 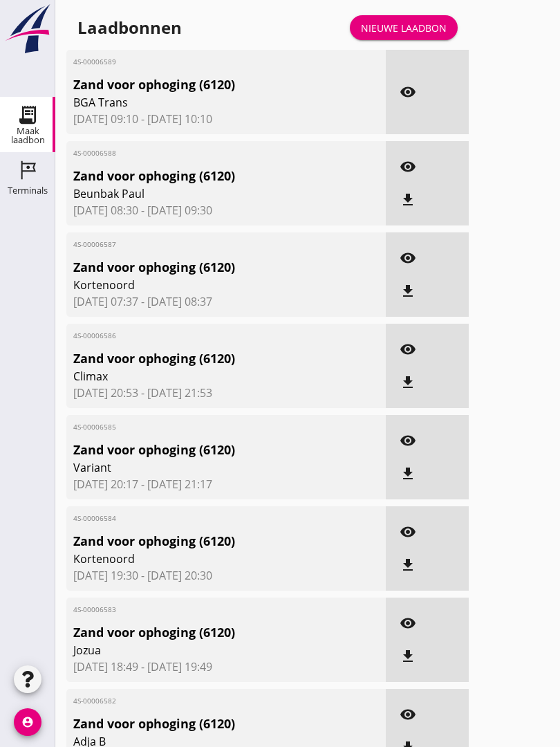 I want to click on span: 4S-00006588, so click(x=200, y=153).